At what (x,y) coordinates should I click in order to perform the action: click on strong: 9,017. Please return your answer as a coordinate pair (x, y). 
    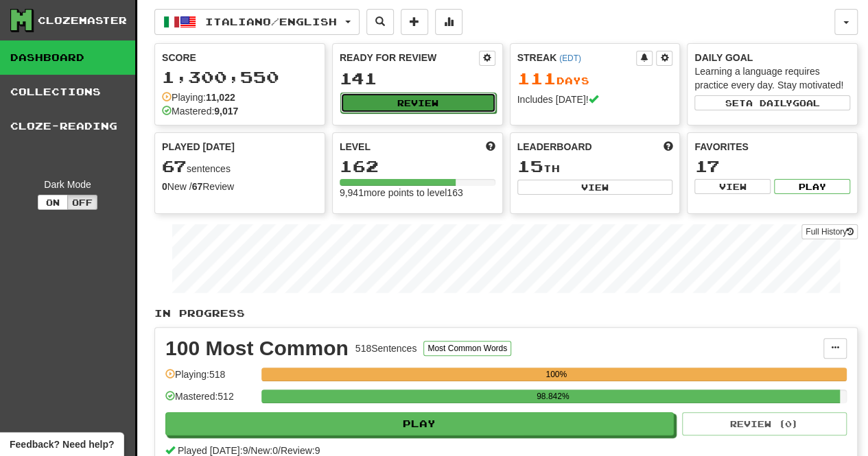
    Looking at the image, I should click on (226, 112).